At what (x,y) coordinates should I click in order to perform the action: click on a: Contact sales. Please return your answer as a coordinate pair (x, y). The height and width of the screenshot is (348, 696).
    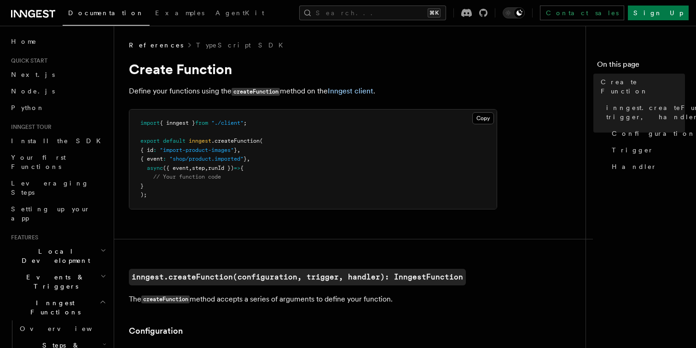
    Looking at the image, I should click on (582, 13).